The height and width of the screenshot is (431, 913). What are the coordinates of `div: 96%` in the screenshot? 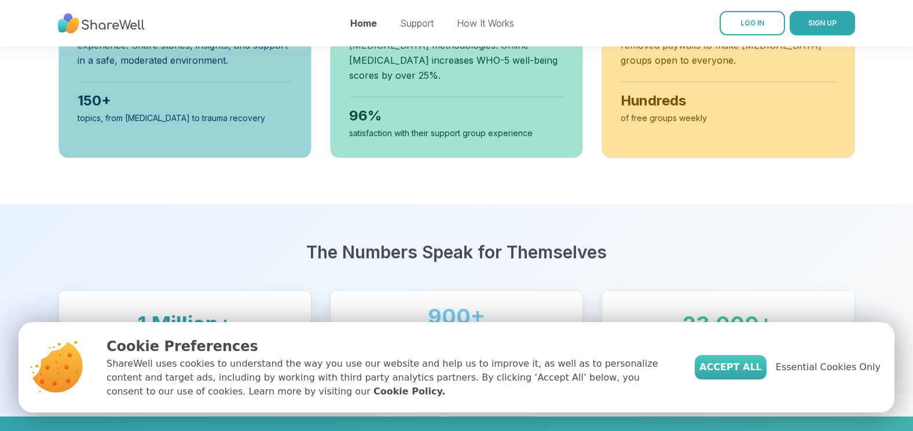 It's located at (456, 116).